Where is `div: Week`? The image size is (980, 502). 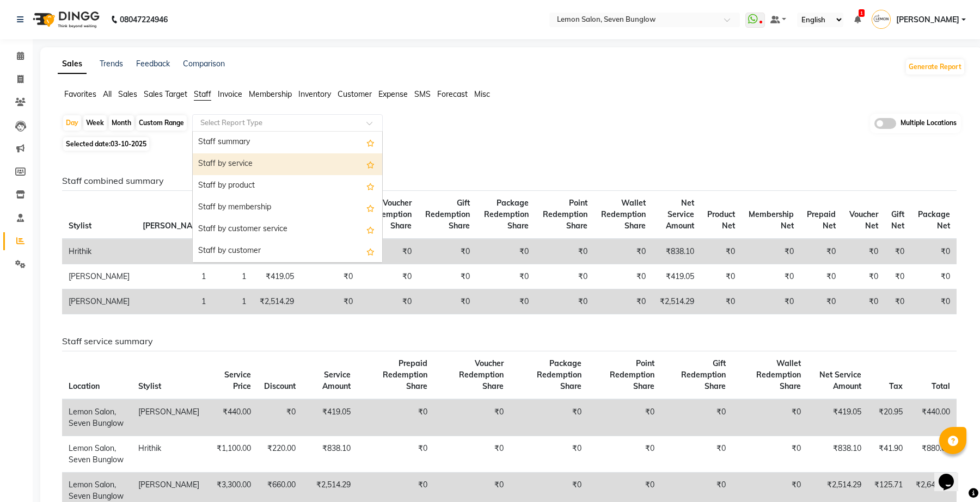 div: Week is located at coordinates (94, 123).